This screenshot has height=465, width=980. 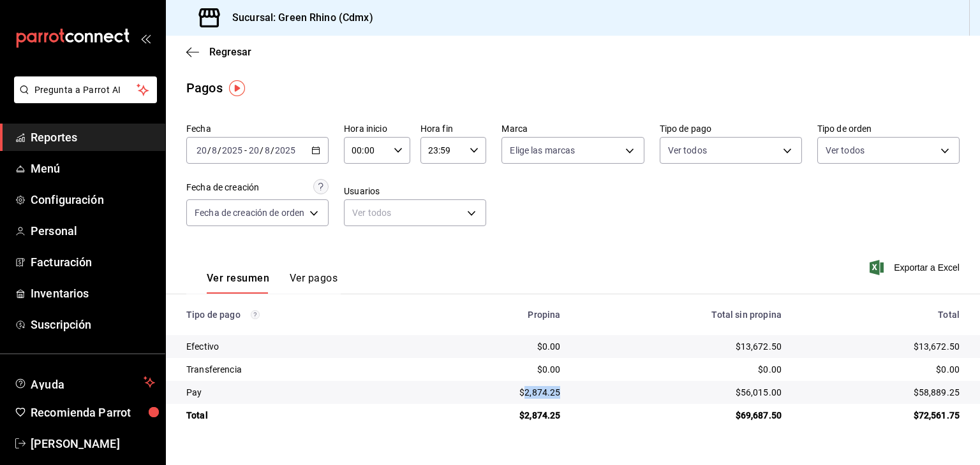 I want to click on svg: Los pagos realizados con Pay y otras terminales son montos brutos., so click(x=255, y=315).